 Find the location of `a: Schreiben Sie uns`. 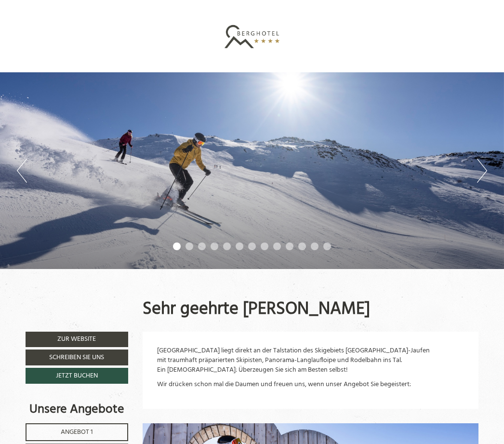

a: Schreiben Sie uns is located at coordinates (77, 357).